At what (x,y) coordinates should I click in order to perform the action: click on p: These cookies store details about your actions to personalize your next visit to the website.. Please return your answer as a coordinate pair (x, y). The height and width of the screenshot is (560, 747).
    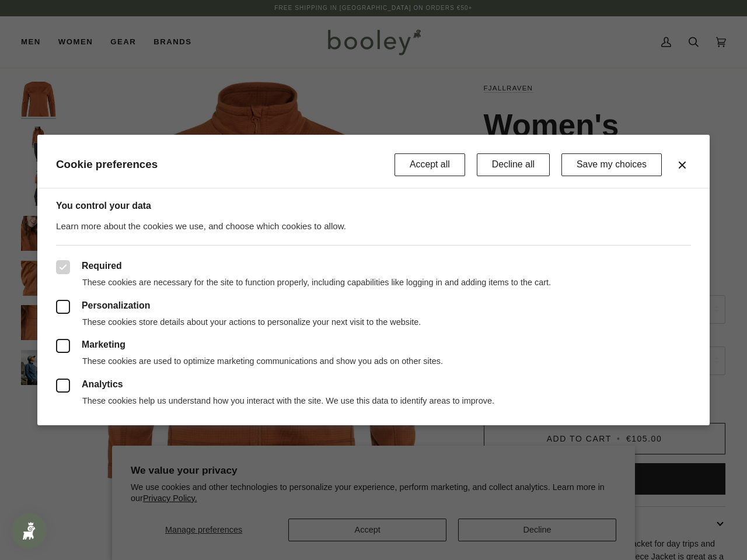
    Looking at the image, I should click on (374, 322).